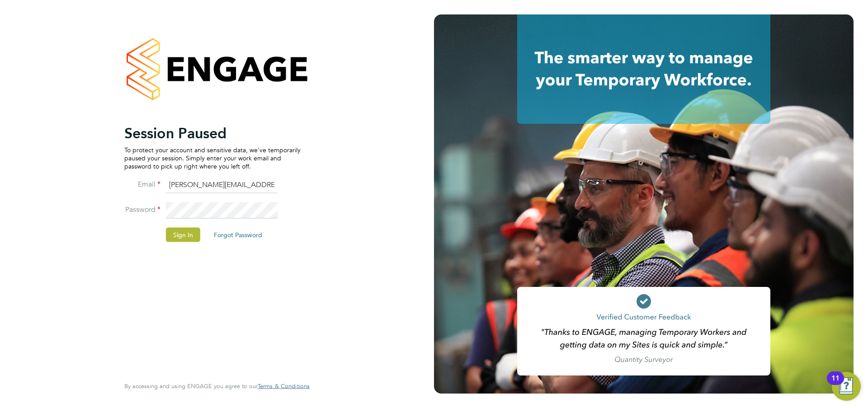 Image resolution: width=868 pixels, height=408 pixels. Describe the element at coordinates (847, 387) in the screenshot. I see `button: Open Resource Center, 11 new notifications` at that location.